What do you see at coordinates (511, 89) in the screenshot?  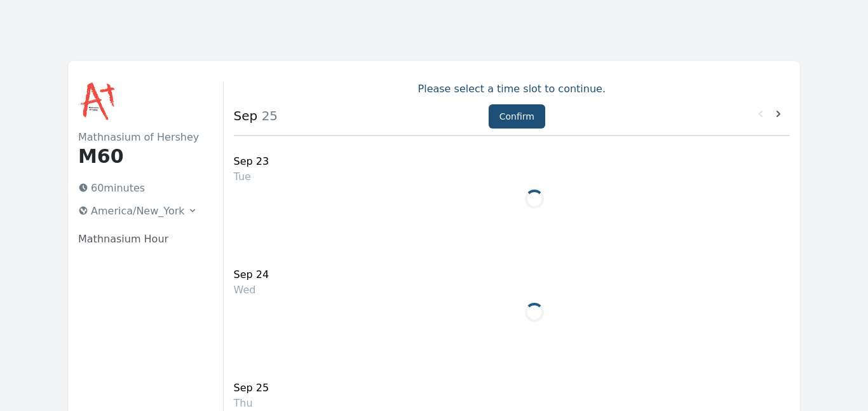 I see `p: Please select a time slot to continue.` at bounding box center [511, 89].